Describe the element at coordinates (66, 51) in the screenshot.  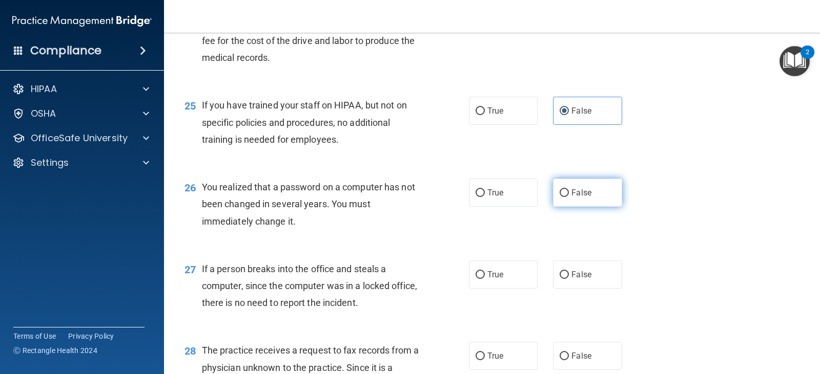
I see `h4: Compliance` at that location.